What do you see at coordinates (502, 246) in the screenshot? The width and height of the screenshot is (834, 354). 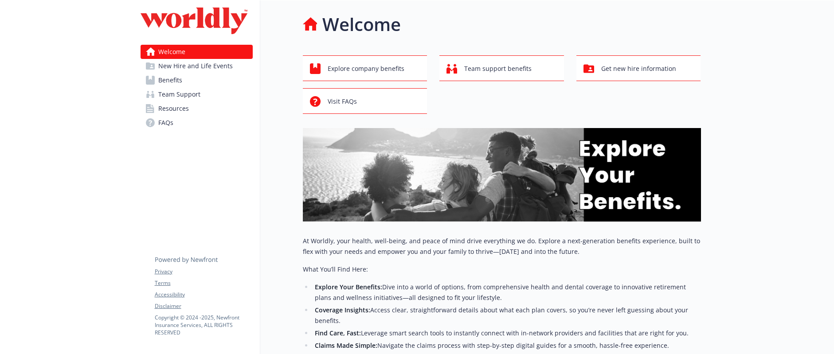 I see `p: At Worldly, your health, well-being, and peace of mind drive everything we do. Explore a next-gen...` at bounding box center [502, 246].